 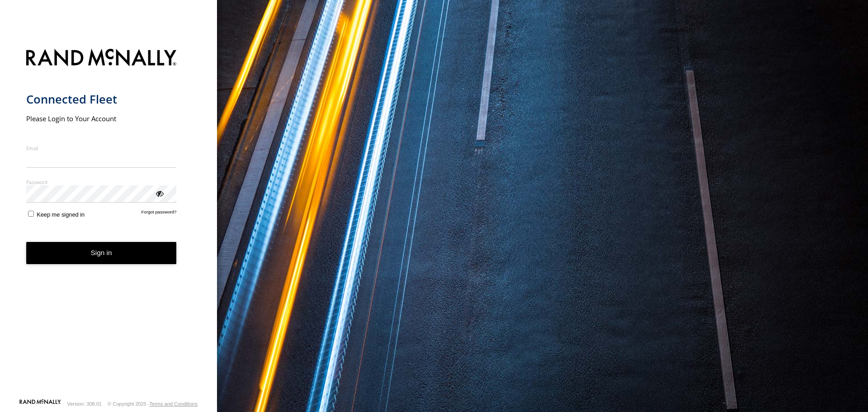 What do you see at coordinates (173, 404) in the screenshot?
I see `a: Terms and Conditions` at bounding box center [173, 404].